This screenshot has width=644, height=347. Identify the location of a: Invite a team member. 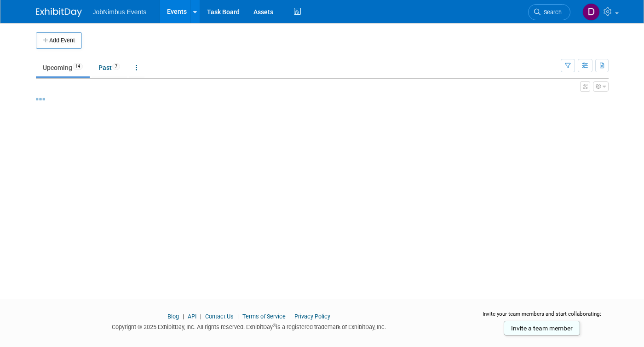
(542, 328).